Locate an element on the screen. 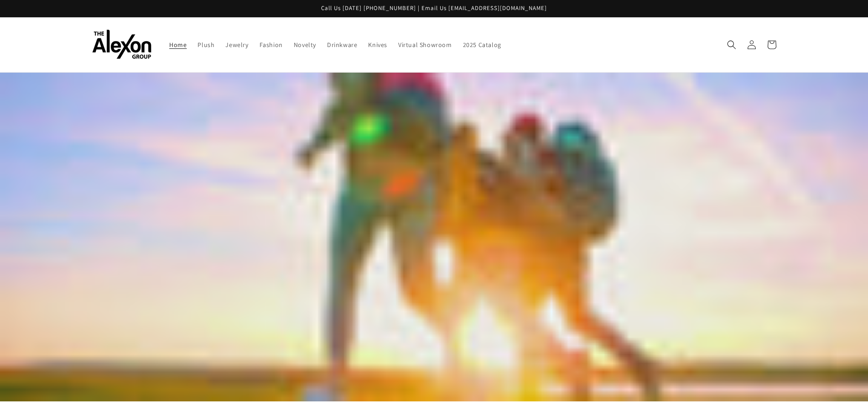 This screenshot has height=416, width=868. span: Drinkware is located at coordinates (342, 44).